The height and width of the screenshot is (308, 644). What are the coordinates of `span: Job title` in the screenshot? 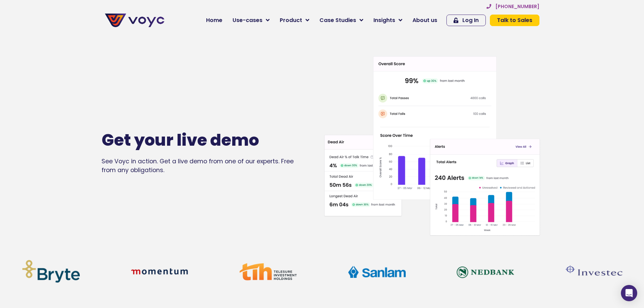 It's located at (102, 59).